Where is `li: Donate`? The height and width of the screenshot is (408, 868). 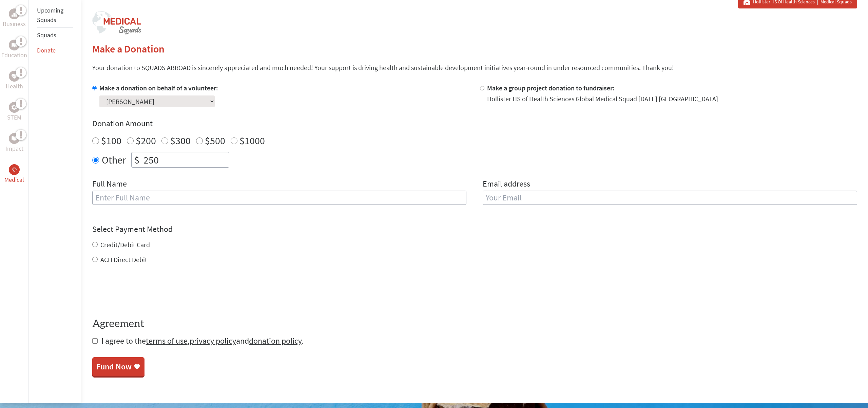 li: Donate is located at coordinates (55, 50).